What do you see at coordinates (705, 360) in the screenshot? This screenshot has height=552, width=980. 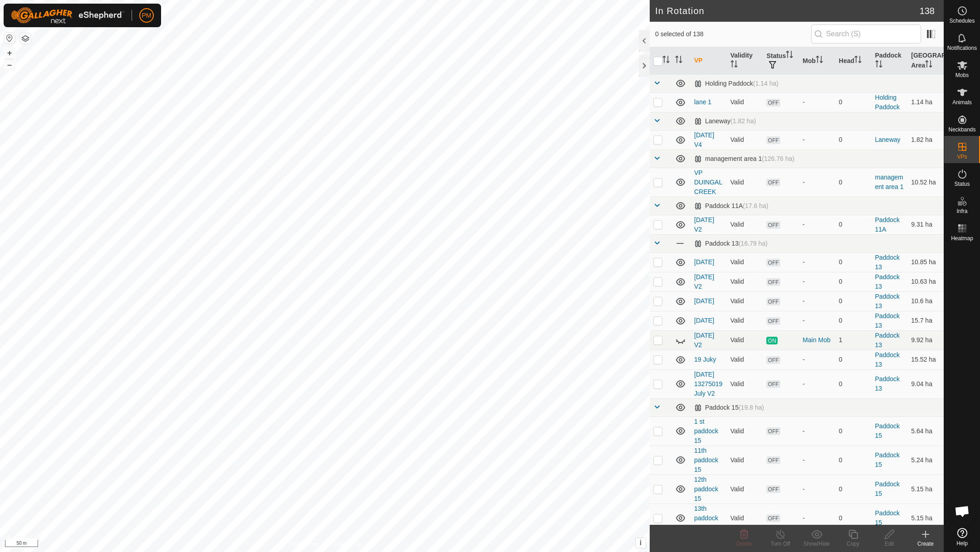 I see `a: 19 Juky` at bounding box center [705, 360].